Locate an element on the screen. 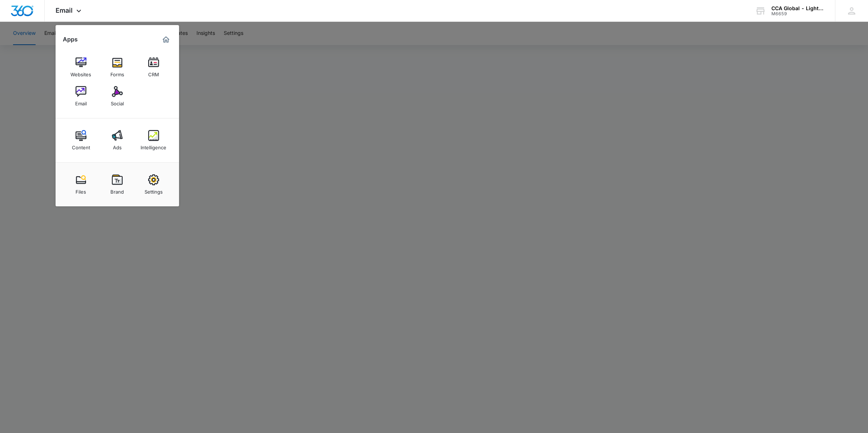  a: Forms is located at coordinates (117, 67).